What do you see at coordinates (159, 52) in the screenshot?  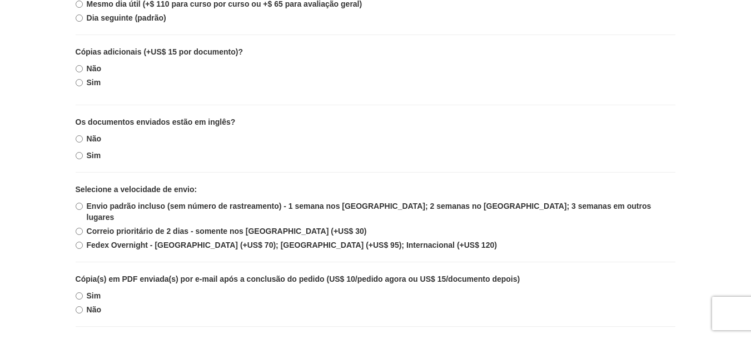 I see `font: Cópias adicionais (+US$ 15 por documento)?` at bounding box center [159, 52].